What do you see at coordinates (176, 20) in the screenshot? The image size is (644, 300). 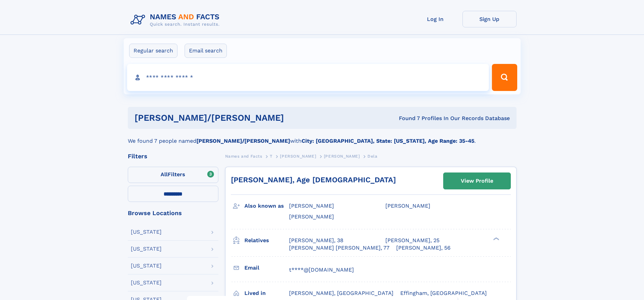 I see `img: Logo Names and Facts` at bounding box center [176, 20].